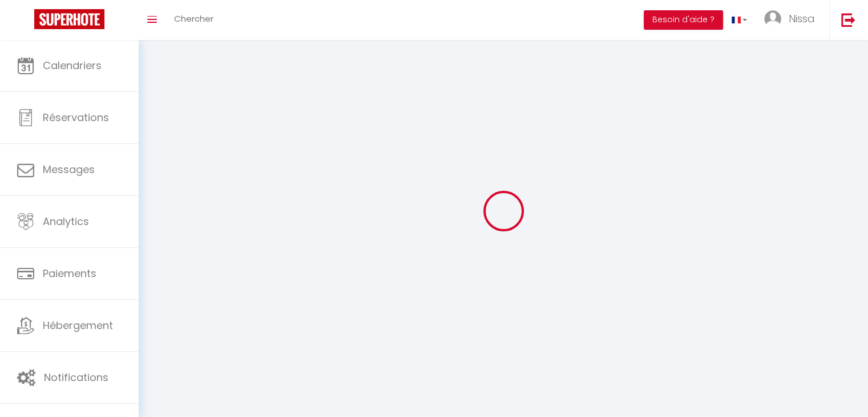 Image resolution: width=868 pixels, height=417 pixels. Describe the element at coordinates (848, 19) in the screenshot. I see `img: logout` at that location.